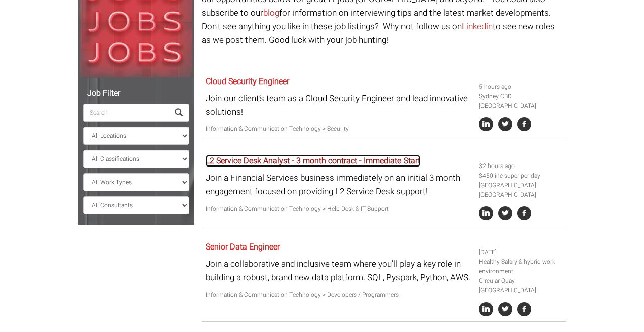 The width and height of the screenshot is (644, 332). What do you see at coordinates (136, 94) in the screenshot?
I see `h5: Job Filter` at bounding box center [136, 94].